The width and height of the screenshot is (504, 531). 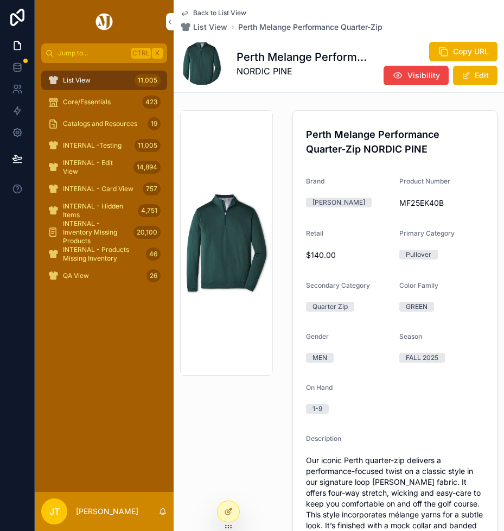 What do you see at coordinates (153, 254) in the screenshot?
I see `div: 46` at bounding box center [153, 254].